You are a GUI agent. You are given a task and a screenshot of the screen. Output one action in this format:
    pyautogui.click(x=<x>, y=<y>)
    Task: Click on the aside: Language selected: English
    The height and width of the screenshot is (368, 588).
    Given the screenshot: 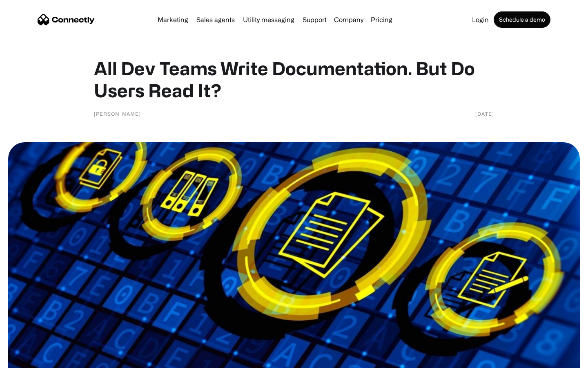 What is the action you would take?
    pyautogui.click(x=29, y=359)
    